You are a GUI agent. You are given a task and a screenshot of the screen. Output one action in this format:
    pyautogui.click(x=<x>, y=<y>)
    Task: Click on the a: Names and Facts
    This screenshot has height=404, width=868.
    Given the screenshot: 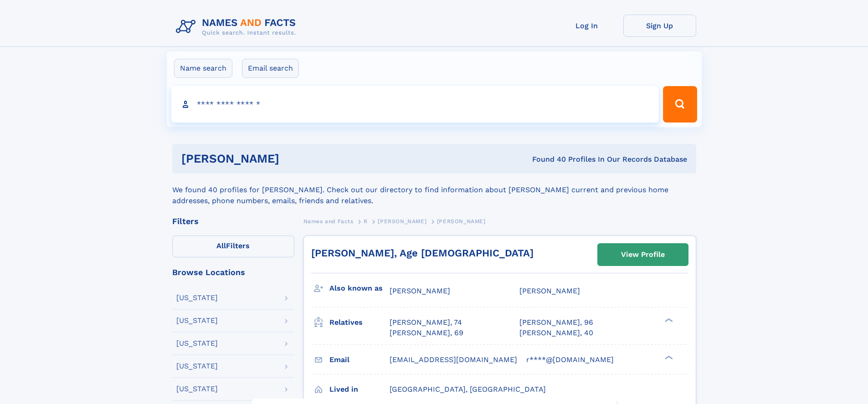 What is the action you would take?
    pyautogui.click(x=329, y=221)
    